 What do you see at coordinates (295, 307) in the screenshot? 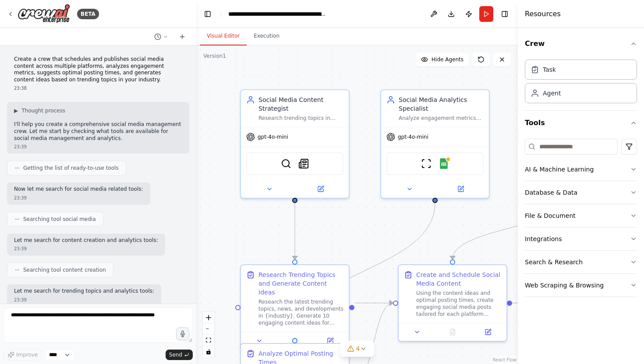
I see `div: Research Trending Topics and Generate Content IdeasResearch the latest trending topics, news, and...` at bounding box center [295, 307].